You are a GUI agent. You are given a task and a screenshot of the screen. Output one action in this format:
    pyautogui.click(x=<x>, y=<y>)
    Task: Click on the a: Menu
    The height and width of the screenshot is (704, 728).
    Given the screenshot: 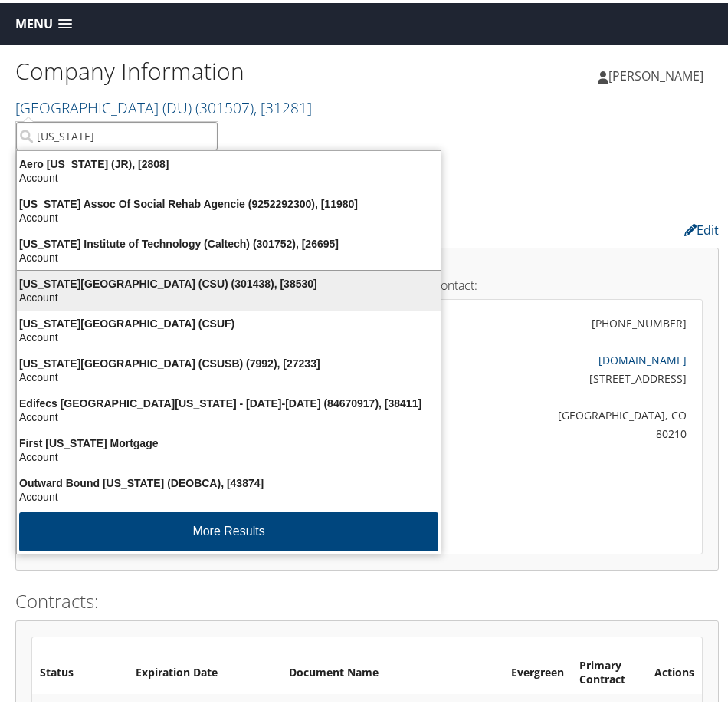 What is the action you would take?
    pyautogui.click(x=44, y=21)
    